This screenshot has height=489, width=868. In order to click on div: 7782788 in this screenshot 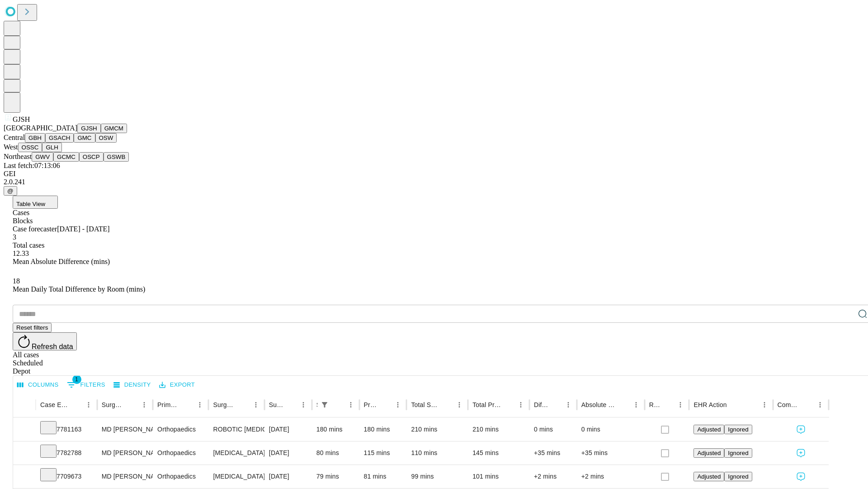, I will do `click(67, 453)`.